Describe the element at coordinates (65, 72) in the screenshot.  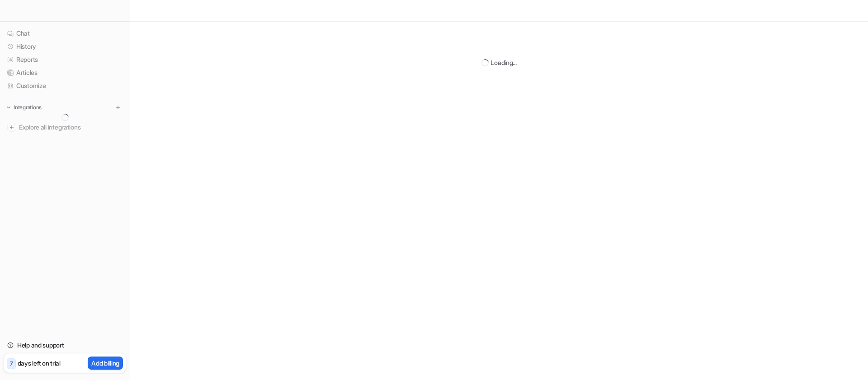
I see `a: Articles` at that location.